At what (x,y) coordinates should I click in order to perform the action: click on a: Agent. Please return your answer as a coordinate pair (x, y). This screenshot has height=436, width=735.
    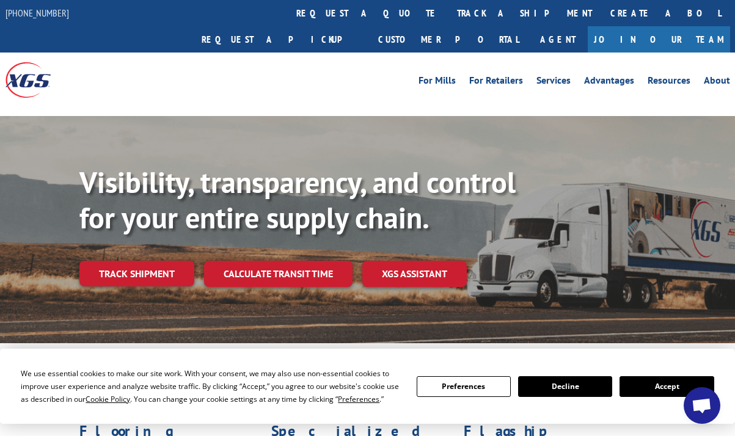
    Looking at the image, I should click on (558, 39).